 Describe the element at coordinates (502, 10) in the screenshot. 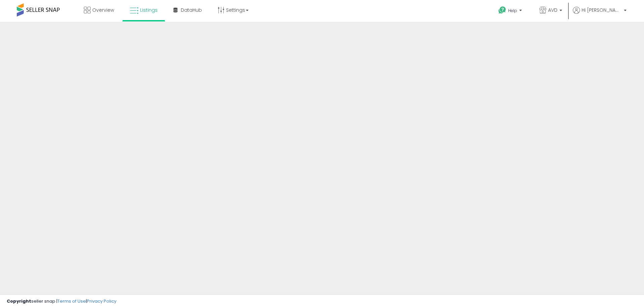

I see `i: Get Help` at that location.